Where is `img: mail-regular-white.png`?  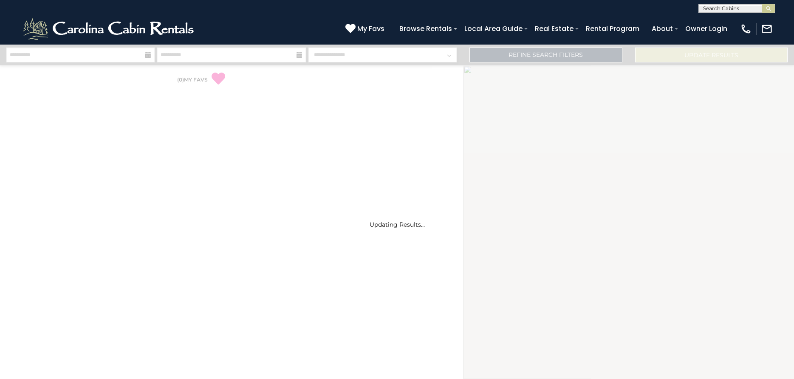 img: mail-regular-white.png is located at coordinates (766, 29).